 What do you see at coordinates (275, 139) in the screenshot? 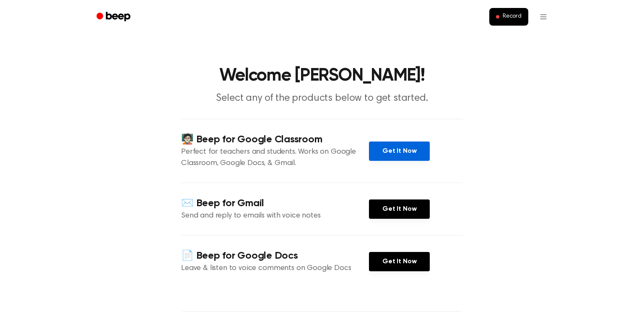
I see `h4: 🧑🏻‍🏫 Beep for Google Classroom` at bounding box center [275, 139].